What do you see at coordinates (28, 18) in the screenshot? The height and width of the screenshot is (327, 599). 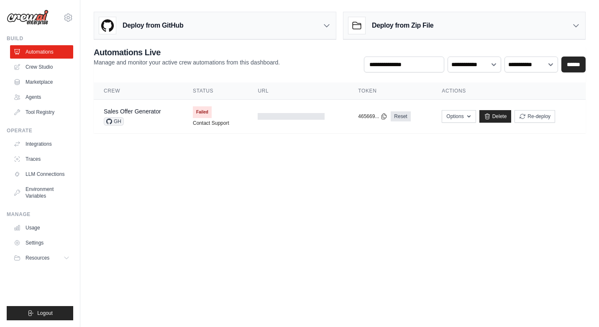 I see `img: Logo` at bounding box center [28, 18].